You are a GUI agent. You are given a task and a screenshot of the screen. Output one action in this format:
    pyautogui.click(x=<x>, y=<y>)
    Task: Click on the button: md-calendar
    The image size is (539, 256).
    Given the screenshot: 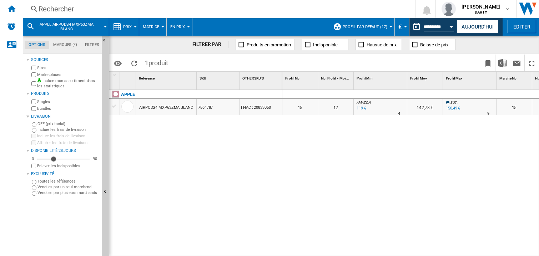 What is the action you would take?
    pyautogui.click(x=417, y=27)
    